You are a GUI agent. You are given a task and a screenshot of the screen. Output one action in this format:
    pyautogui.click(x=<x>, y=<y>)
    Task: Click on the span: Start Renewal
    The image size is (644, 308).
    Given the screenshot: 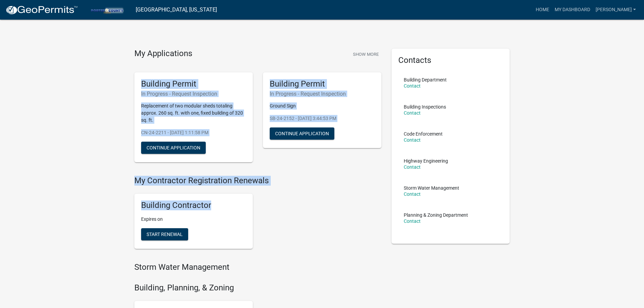 What is the action you would take?
    pyautogui.click(x=165, y=234)
    